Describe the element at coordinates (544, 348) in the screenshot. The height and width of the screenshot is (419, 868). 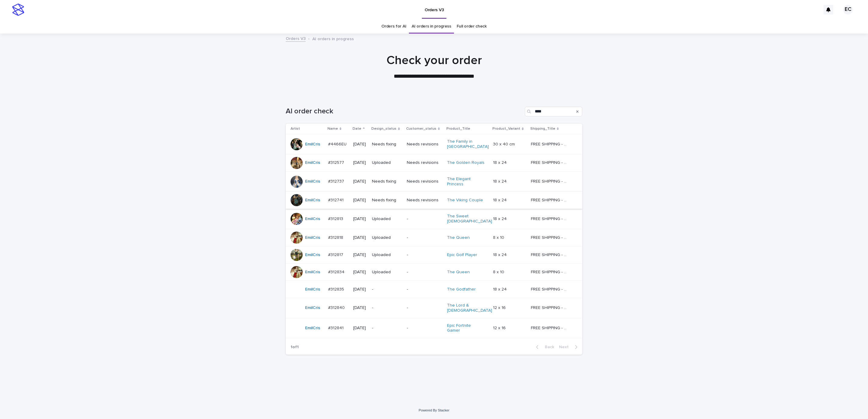
I see `button: Back` at that location.